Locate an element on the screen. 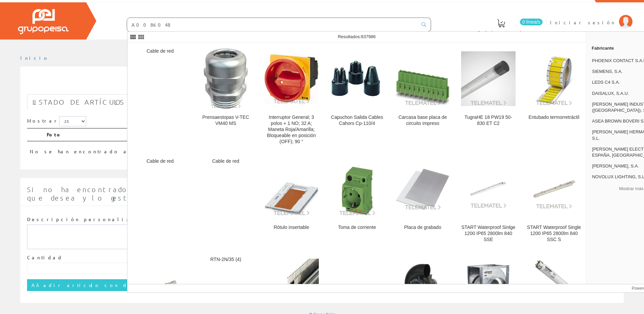 This screenshot has width=644, height=314. img: Carcasa base placa de circuito impreso is located at coordinates (422, 78).